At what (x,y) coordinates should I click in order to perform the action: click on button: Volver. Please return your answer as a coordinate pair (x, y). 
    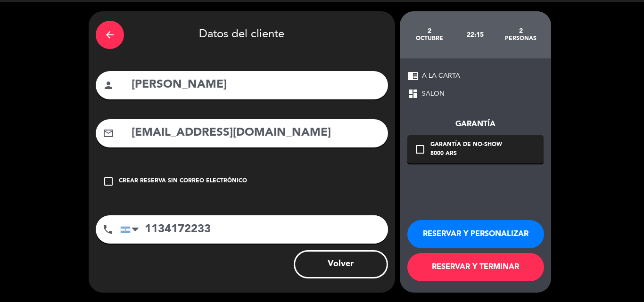
    Looking at the image, I should click on (341, 265).